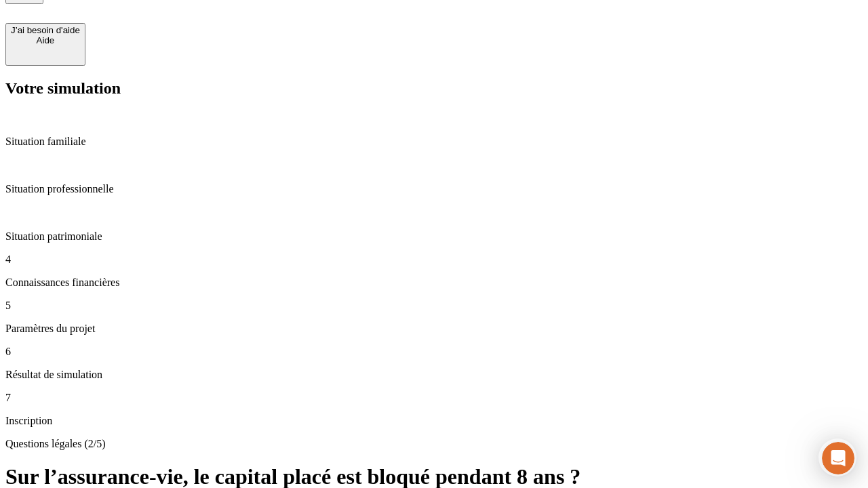 This screenshot has width=868, height=488. I want to click on p: Connaissances financières, so click(434, 283).